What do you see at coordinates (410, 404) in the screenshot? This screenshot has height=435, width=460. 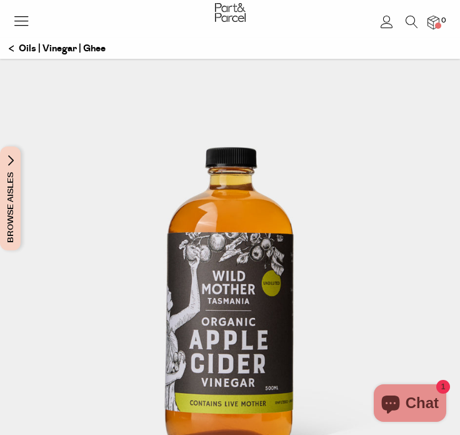 I see `inbox-online-store-chat: Shopify online store chat` at bounding box center [410, 404].